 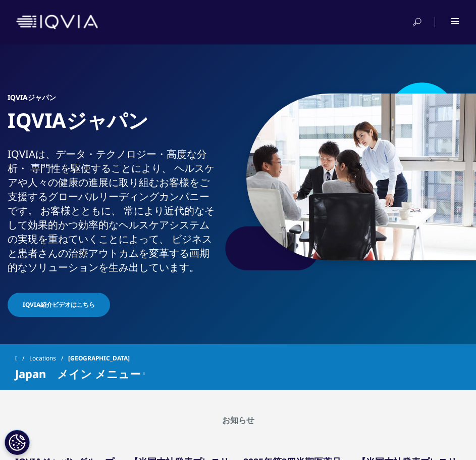 What do you see at coordinates (59, 304) in the screenshot?
I see `a: IQVIA紹介ビデオはこちら` at bounding box center [59, 304].